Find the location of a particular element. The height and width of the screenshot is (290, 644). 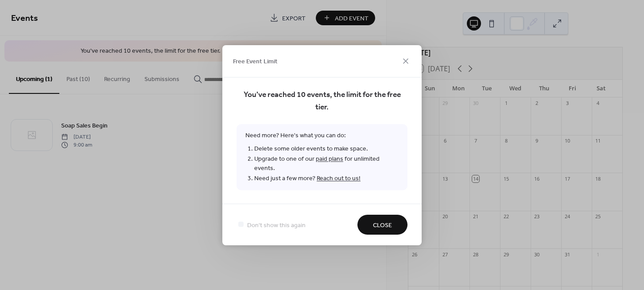

a: paid plans is located at coordinates (330, 158).